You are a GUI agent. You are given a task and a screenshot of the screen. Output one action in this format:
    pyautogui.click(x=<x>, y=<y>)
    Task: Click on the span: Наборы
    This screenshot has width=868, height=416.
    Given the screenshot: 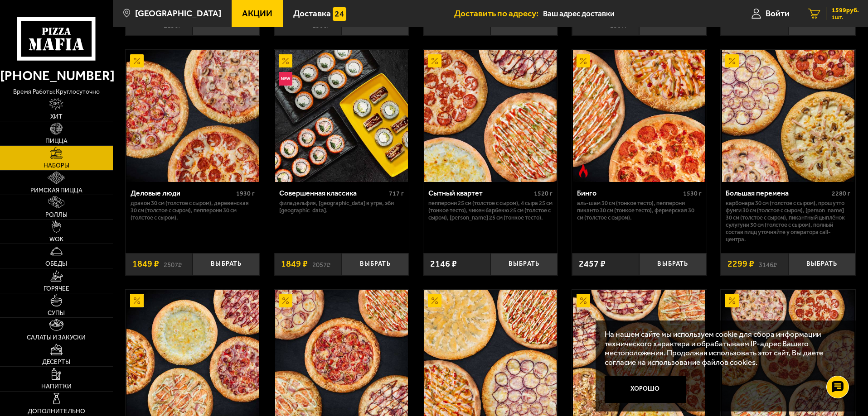 What is the action you would take?
    pyautogui.click(x=56, y=166)
    